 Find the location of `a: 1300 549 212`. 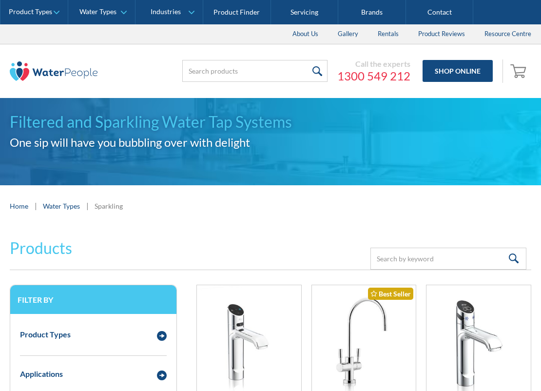

a: 1300 549 212 is located at coordinates (374, 76).